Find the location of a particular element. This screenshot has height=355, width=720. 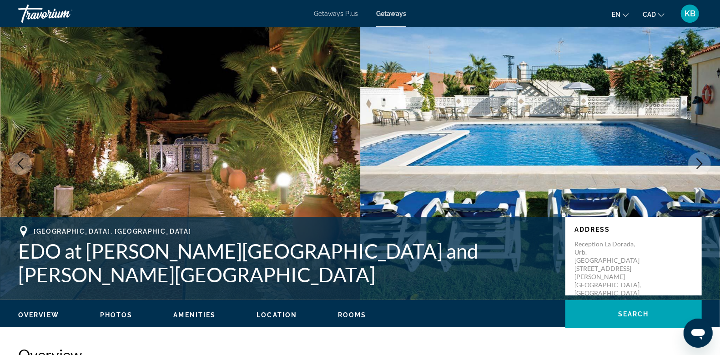

button: Amenities is located at coordinates (194, 315).